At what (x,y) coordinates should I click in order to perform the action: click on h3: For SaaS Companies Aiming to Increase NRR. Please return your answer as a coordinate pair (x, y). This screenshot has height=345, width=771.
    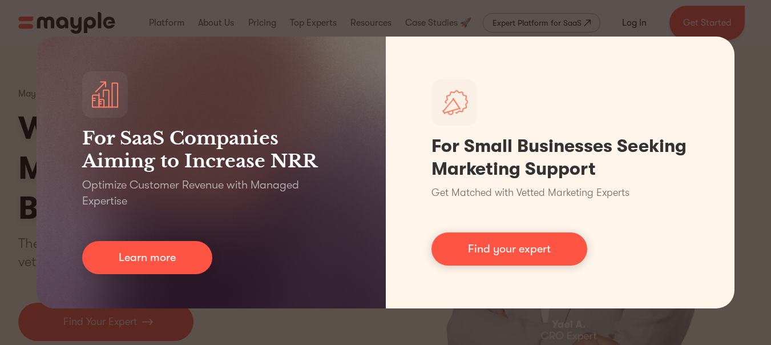
    Looking at the image, I should click on (211, 149).